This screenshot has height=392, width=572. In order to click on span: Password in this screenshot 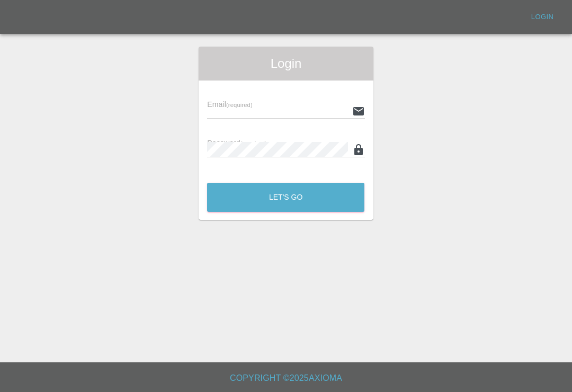, I will do `click(237, 143)`.